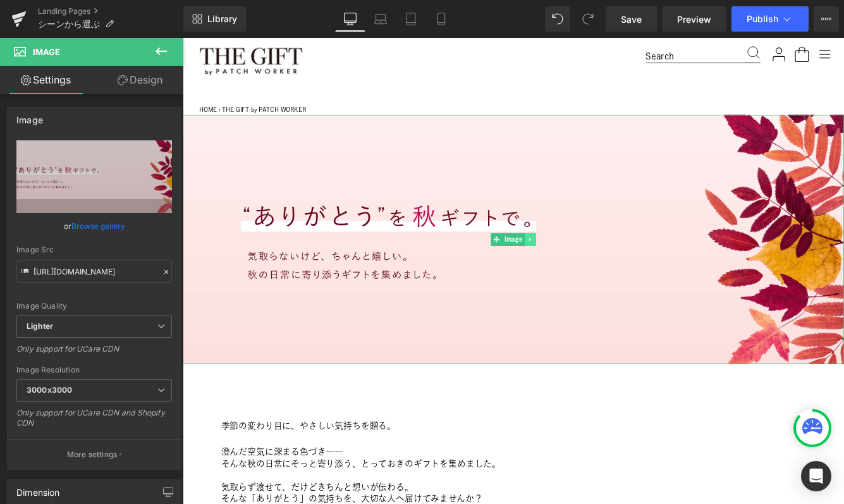 The image size is (844, 504). What do you see at coordinates (743, 19) in the screenshot?
I see `a: メニュー` at bounding box center [743, 19].